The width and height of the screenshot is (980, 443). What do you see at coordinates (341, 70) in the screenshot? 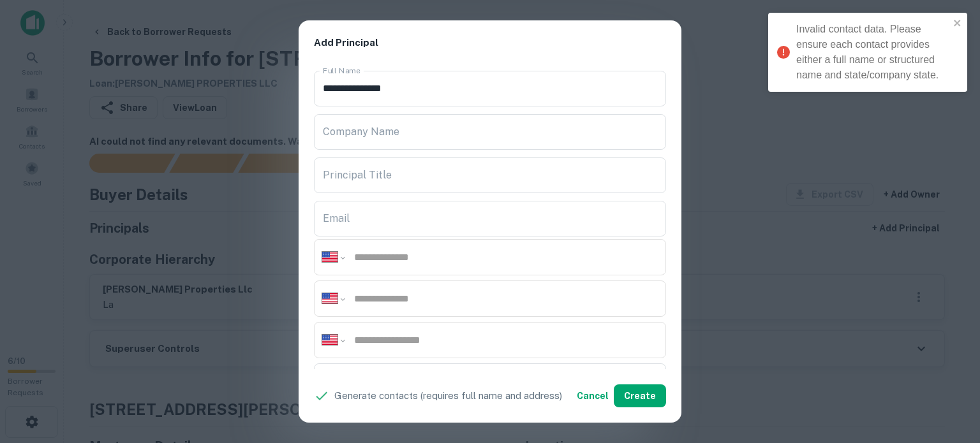
I see `label: Full Name` at bounding box center [341, 70].